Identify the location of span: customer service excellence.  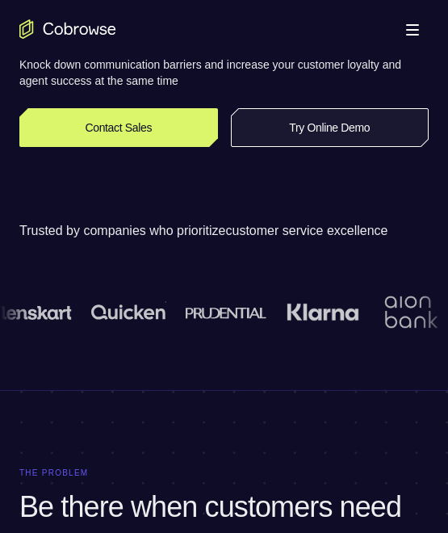
(307, 230).